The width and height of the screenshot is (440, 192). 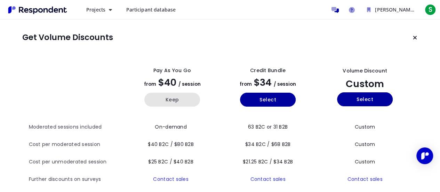 What do you see at coordinates (268, 127) in the screenshot?
I see `span: 63 B2C or 31 B2B` at bounding box center [268, 127].